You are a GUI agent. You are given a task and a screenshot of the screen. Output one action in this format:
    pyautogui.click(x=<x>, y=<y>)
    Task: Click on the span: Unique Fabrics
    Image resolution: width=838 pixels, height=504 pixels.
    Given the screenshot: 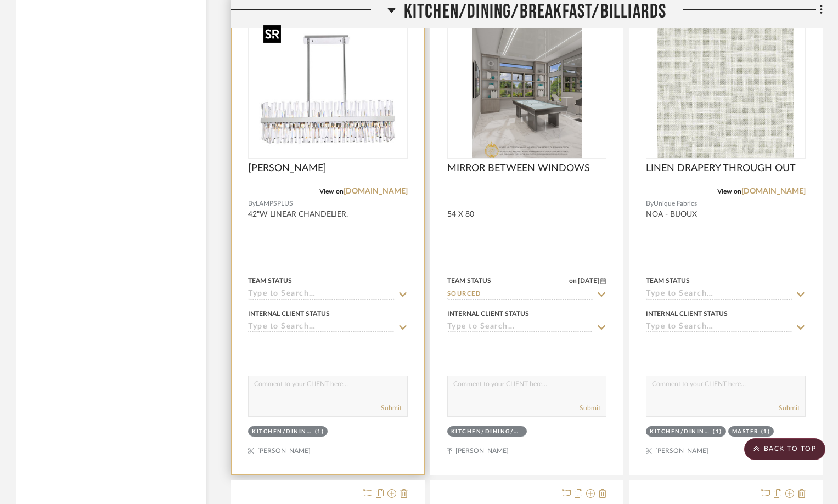 What is the action you would take?
    pyautogui.click(x=675, y=204)
    